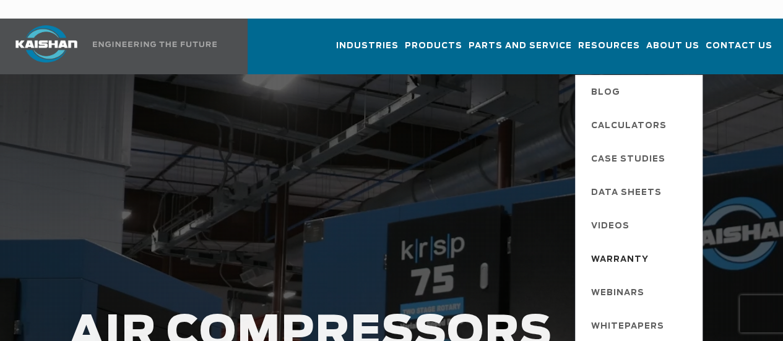 The width and height of the screenshot is (783, 341). Describe the element at coordinates (739, 51) in the screenshot. I see `a: Contact Us` at that location.